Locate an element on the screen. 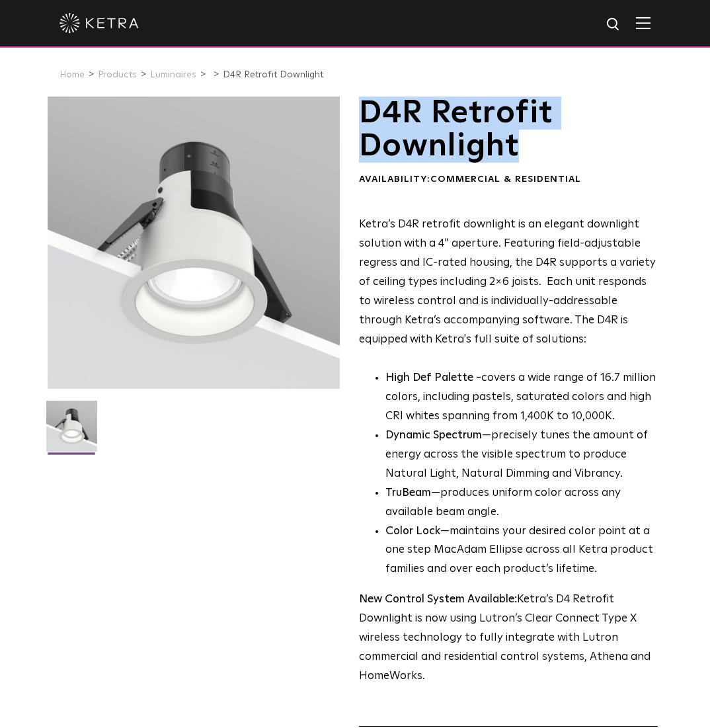 This screenshot has width=710, height=728. span: Commercial & Residential is located at coordinates (506, 179).